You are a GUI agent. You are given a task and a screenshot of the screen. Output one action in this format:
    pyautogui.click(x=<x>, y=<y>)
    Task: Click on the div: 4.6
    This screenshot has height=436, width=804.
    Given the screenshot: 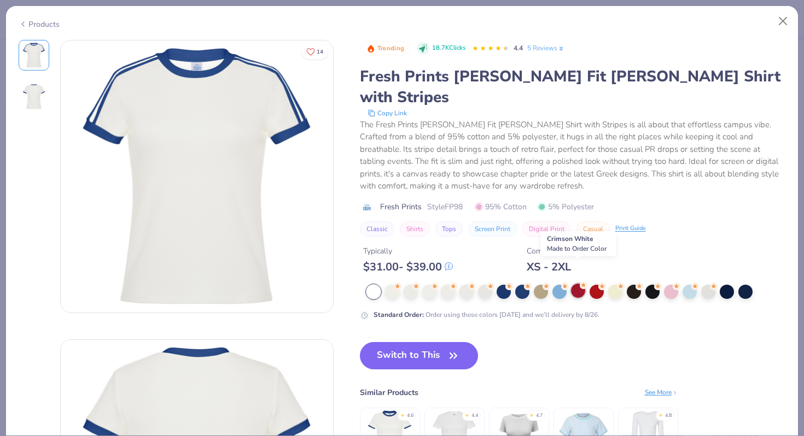 What is the action you would take?
    pyautogui.click(x=410, y=416)
    